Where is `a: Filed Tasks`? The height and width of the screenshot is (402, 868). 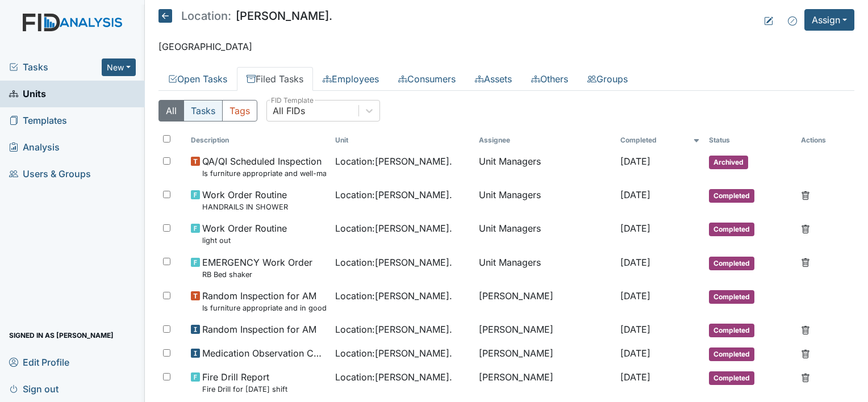
a: Filed Tasks is located at coordinates (275, 79).